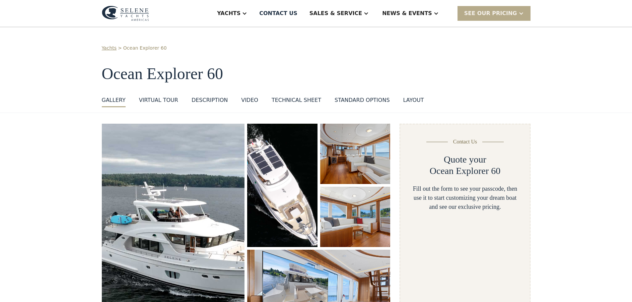 The width and height of the screenshot is (632, 302). I want to click on a: Technical sheet, so click(296, 102).